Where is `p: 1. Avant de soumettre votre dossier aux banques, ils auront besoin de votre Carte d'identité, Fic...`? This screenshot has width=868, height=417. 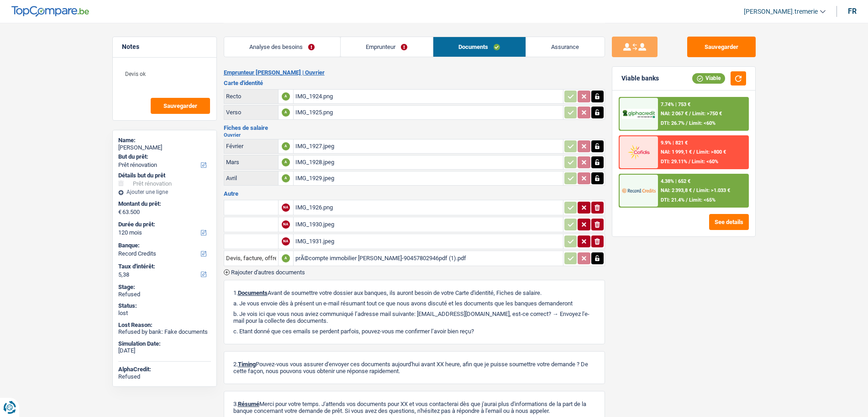
p: 1. Avant de soumettre votre dossier aux banques, ils auront besoin de votre Carte d'identité, Fic... is located at coordinates (414, 292).